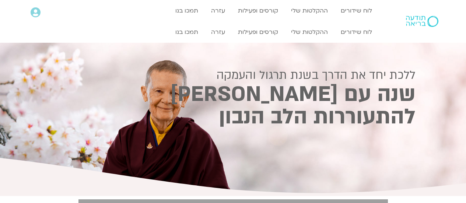 This screenshot has height=203, width=466. What do you see at coordinates (233, 117) in the screenshot?
I see `h2: להתעוררות הלב הנבון` at bounding box center [233, 117].